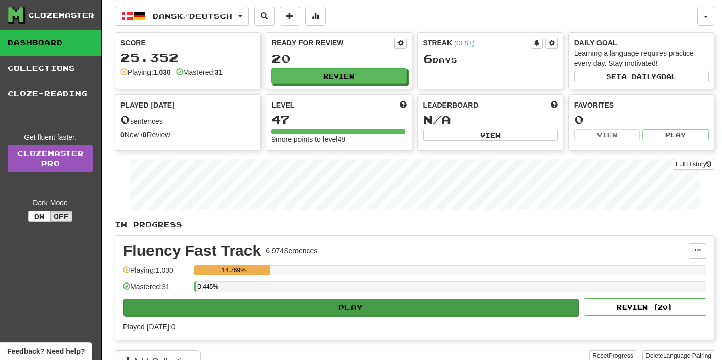 The height and width of the screenshot is (360, 722). Describe the element at coordinates (688, 356) in the screenshot. I see `span: Language Pairing` at that location.